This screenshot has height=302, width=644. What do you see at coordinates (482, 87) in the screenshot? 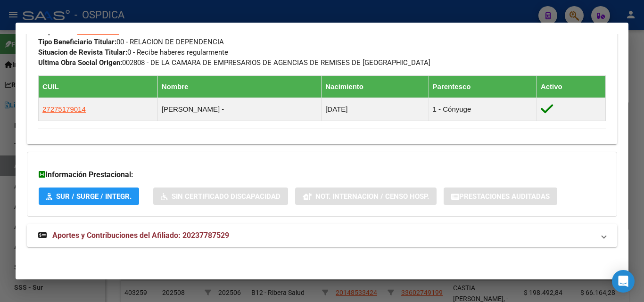
I see `th: Parentesco` at bounding box center [482, 87].